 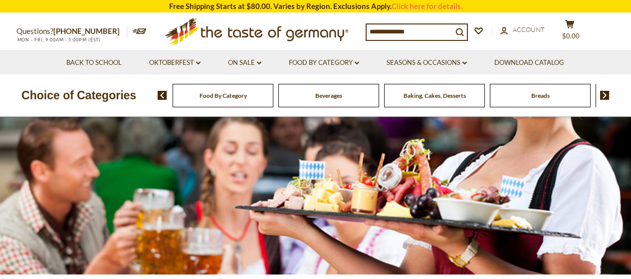 What do you see at coordinates (59, 39) in the screenshot?
I see `span: MON - FRI, 9:00AM - 5:00PM (EST)` at bounding box center [59, 39].